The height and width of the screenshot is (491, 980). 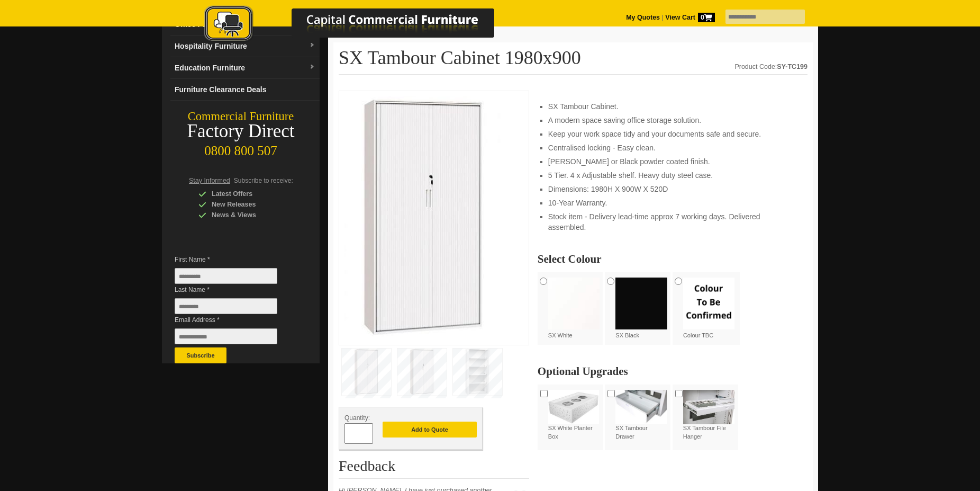 I want to click on span: 0, so click(x=706, y=17).